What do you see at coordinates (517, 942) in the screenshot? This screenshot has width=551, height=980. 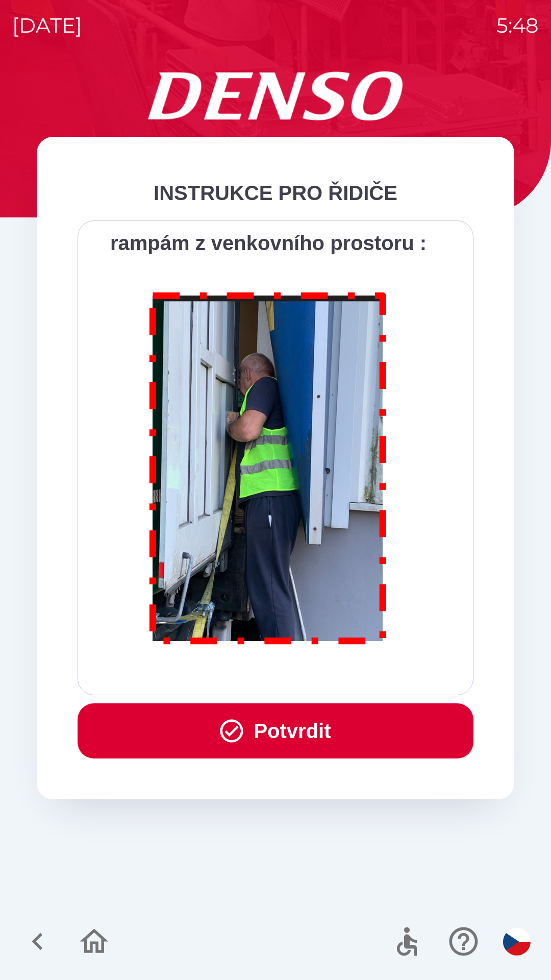 I see `img: cs flag` at bounding box center [517, 942].